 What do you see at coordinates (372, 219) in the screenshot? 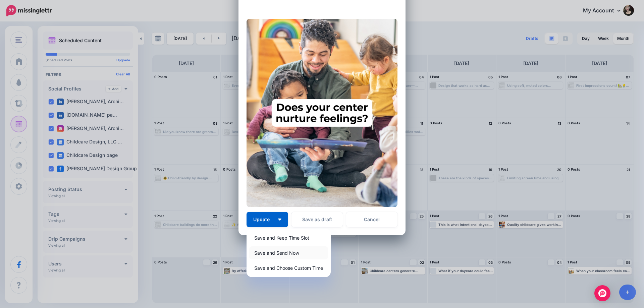
I see `a: Cancel` at bounding box center [372, 219].